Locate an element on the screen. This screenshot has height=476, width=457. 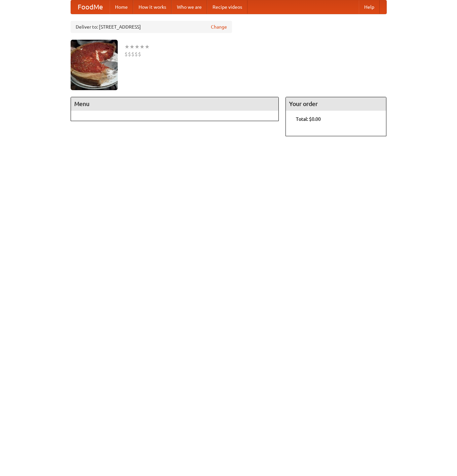
a: Recipe videos is located at coordinates (227, 7).